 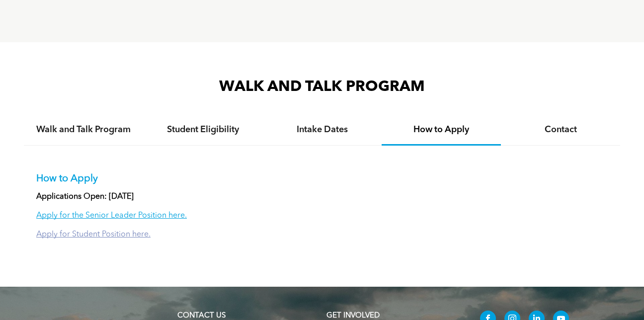 I want to click on strong: CONTACT US, so click(x=201, y=316).